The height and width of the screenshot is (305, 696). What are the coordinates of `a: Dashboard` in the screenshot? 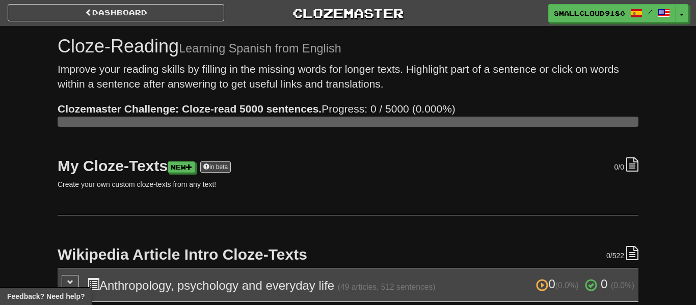 It's located at (116, 13).